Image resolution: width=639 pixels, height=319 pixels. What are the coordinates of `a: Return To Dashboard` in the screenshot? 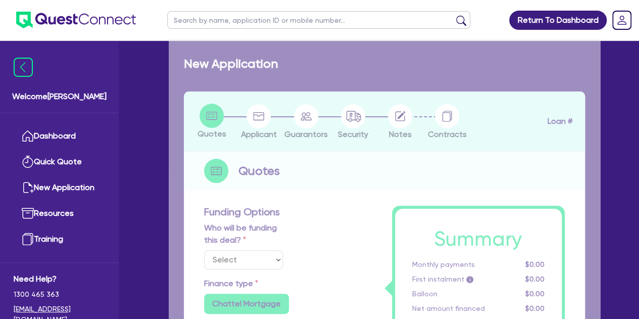 It's located at (558, 20).